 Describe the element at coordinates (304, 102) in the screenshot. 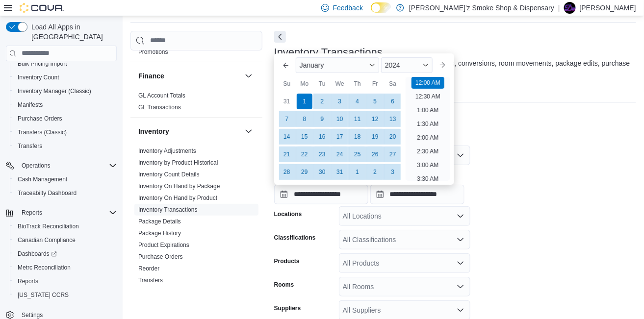

I see `div: day-1` at that location.